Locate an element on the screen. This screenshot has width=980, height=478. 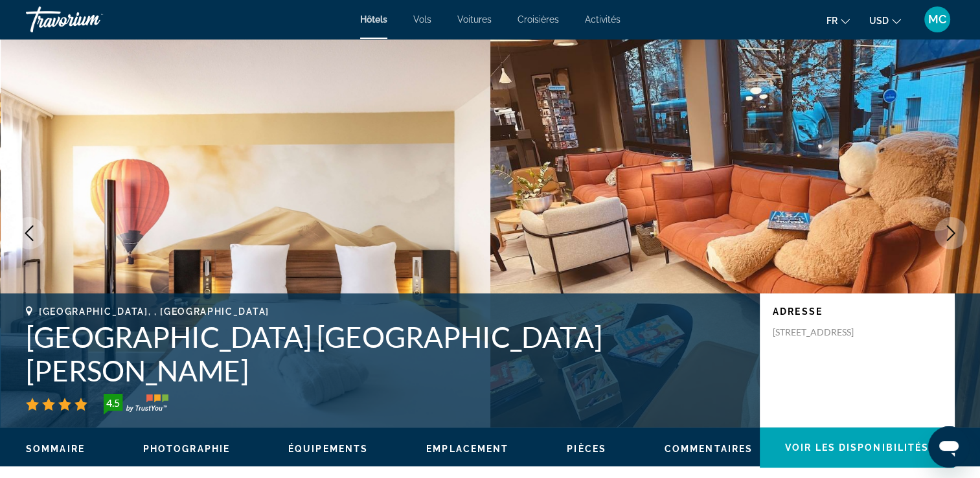
a: Activités is located at coordinates (602, 20).